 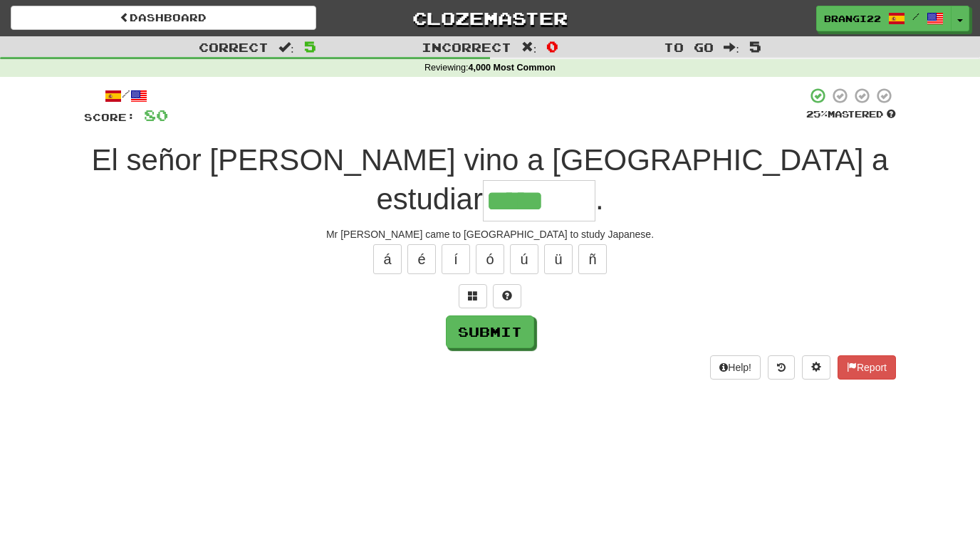 I want to click on span: Incorrect, so click(x=466, y=47).